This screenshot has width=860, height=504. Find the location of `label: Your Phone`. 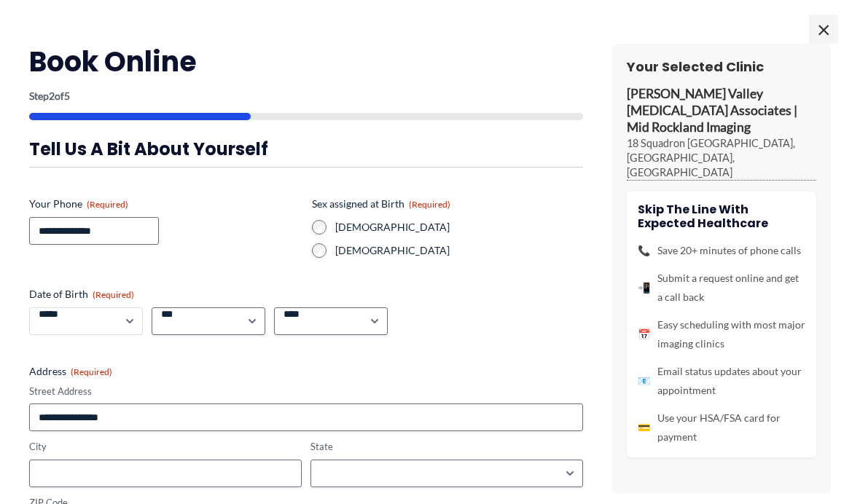

label: Your Phone is located at coordinates (165, 204).